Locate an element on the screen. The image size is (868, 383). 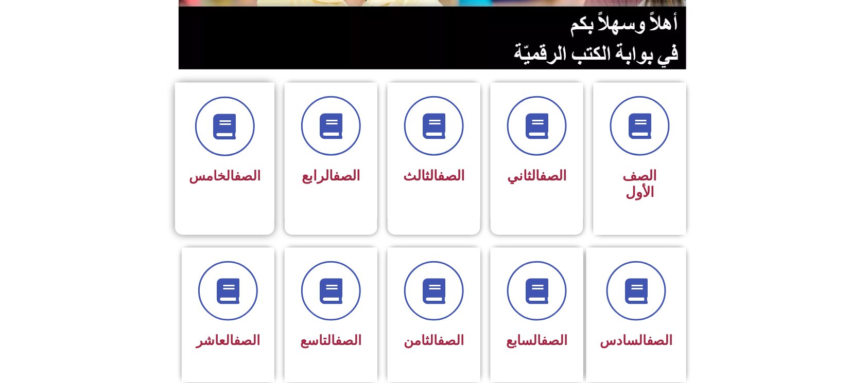
span: السابع is located at coordinates (537, 340).